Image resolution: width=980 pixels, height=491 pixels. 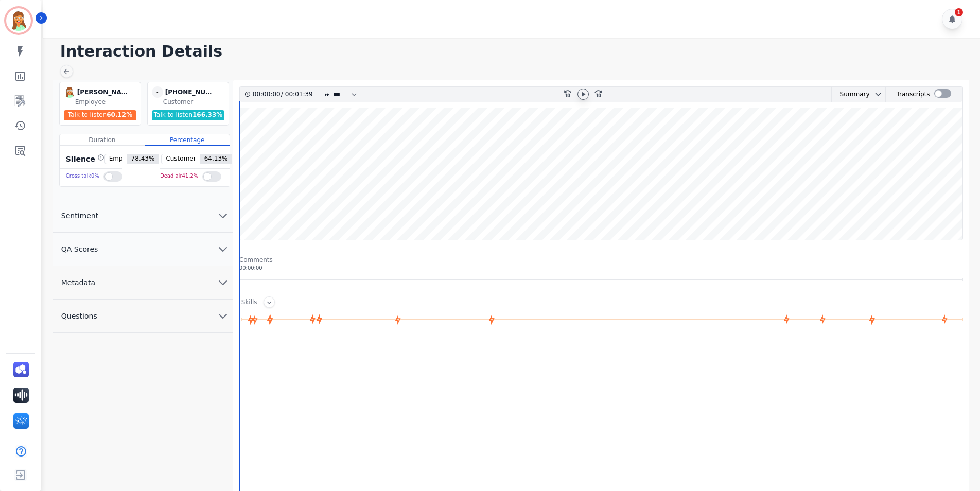 What do you see at coordinates (116, 159) in the screenshot?
I see `span: Emp` at bounding box center [116, 159].